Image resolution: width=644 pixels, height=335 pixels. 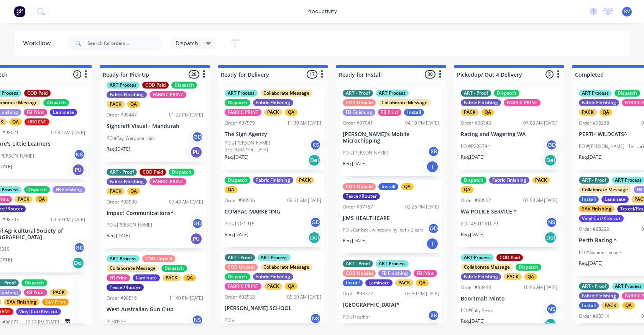 I want to click on div: ART - ProofART ProcessCOD UnpaidCollaborate MessageFB FinishingFB PrintInstallOrder #9704104:19 P..., so click(x=391, y=131).